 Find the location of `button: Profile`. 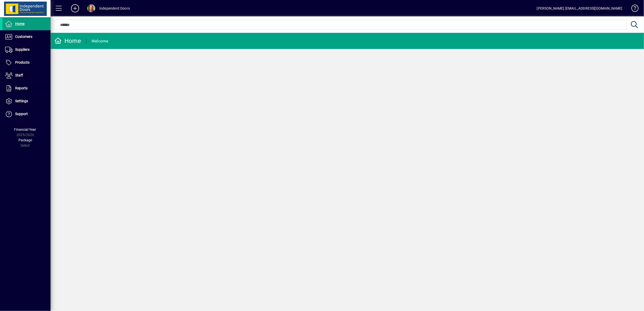

button: Profile is located at coordinates (91, 8).